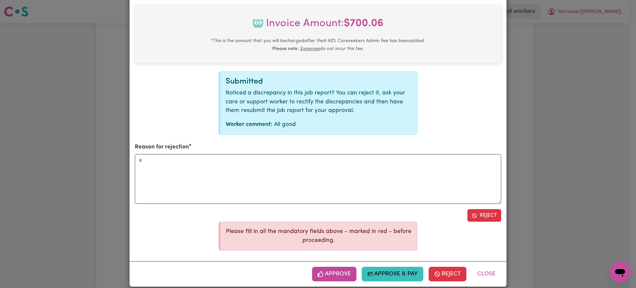  Describe the element at coordinates (318, 236) in the screenshot. I see `p: Please fill in all the mandatory fields above - marked in red - before proceeding.` at that location.